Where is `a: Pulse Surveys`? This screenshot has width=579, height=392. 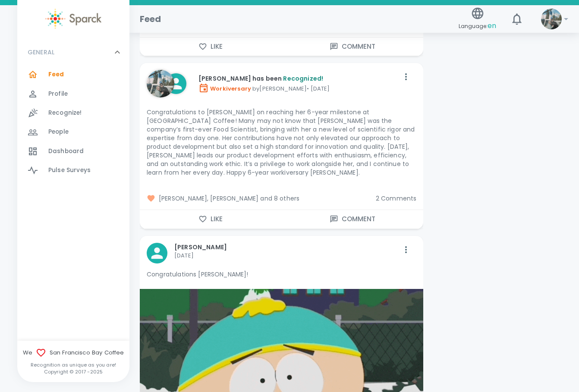
a: Pulse Surveys is located at coordinates (73, 171).